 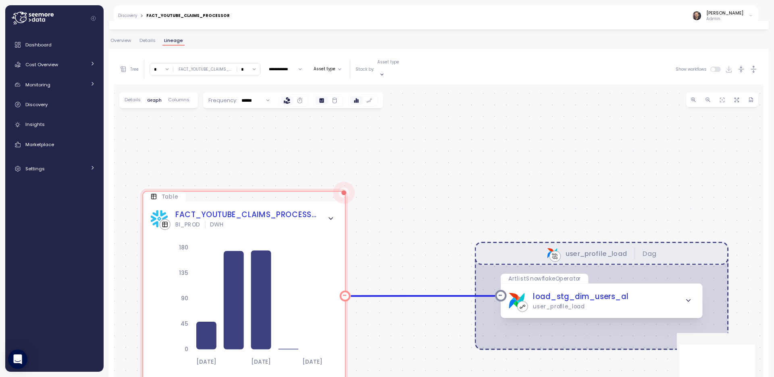 What do you see at coordinates (581, 296) in the screenshot?
I see `div: load_stg_dim_users_al` at bounding box center [581, 296].